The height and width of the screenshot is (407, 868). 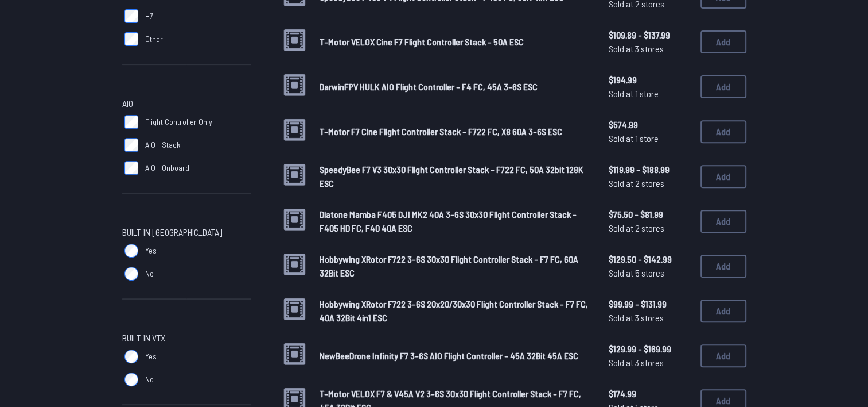 What do you see at coordinates (650, 259) in the screenshot?
I see `span: $129.50 - $142.99` at bounding box center [650, 259].